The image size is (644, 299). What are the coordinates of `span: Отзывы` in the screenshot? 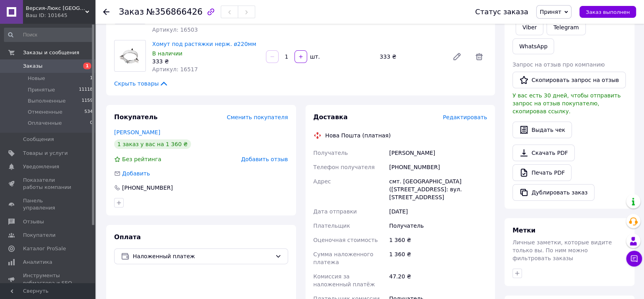 It's located at (33, 222).